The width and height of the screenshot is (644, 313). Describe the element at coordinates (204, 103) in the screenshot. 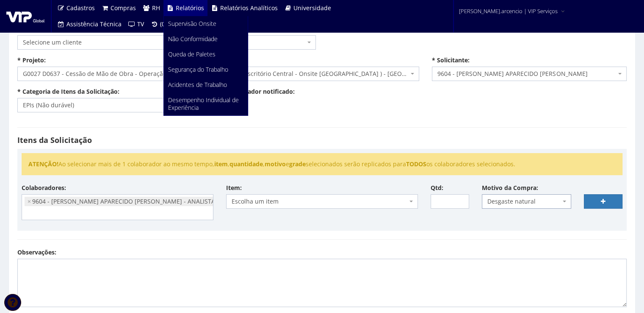

I see `span: Desempenho Individual de Experiência` at that location.